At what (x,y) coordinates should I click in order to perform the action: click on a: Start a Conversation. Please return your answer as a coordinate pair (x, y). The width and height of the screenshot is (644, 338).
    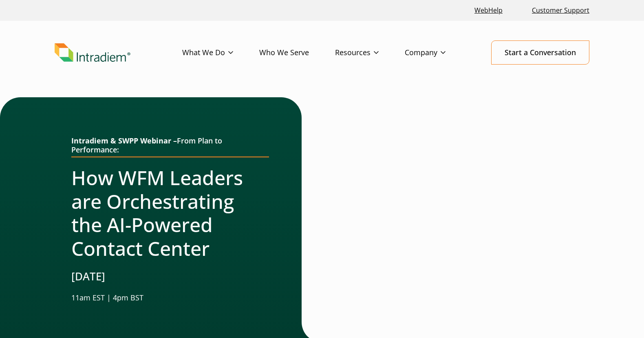
    Looking at the image, I should click on (540, 52).